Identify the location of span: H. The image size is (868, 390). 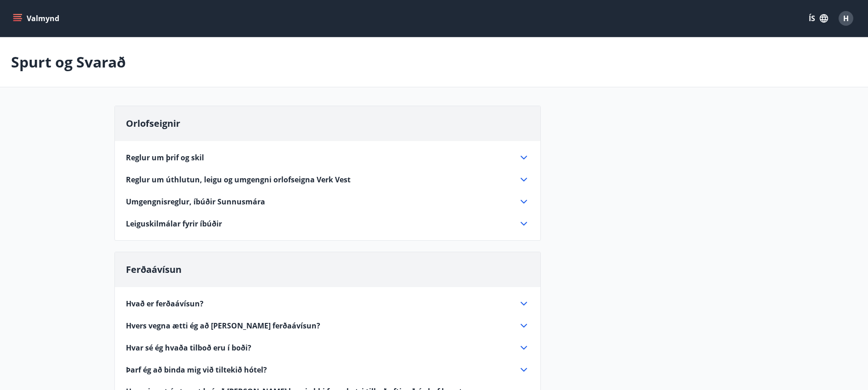
(846, 18).